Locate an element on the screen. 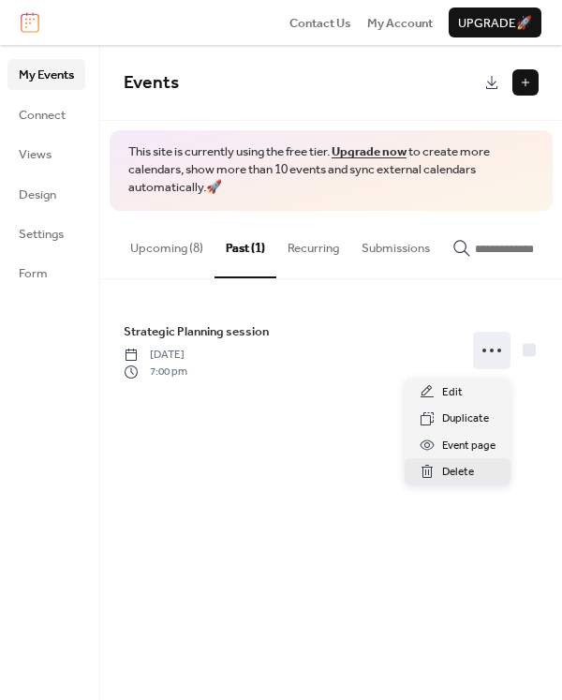 The height and width of the screenshot is (700, 562). a: Views is located at coordinates (46, 154).